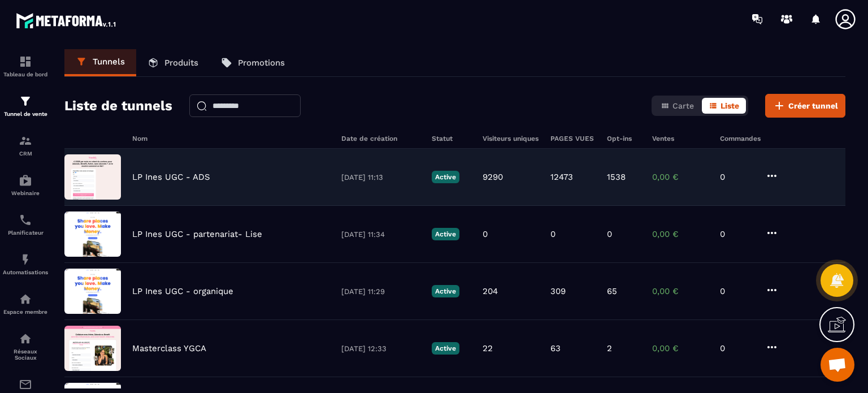  I want to click on p: 2, so click(610, 348).